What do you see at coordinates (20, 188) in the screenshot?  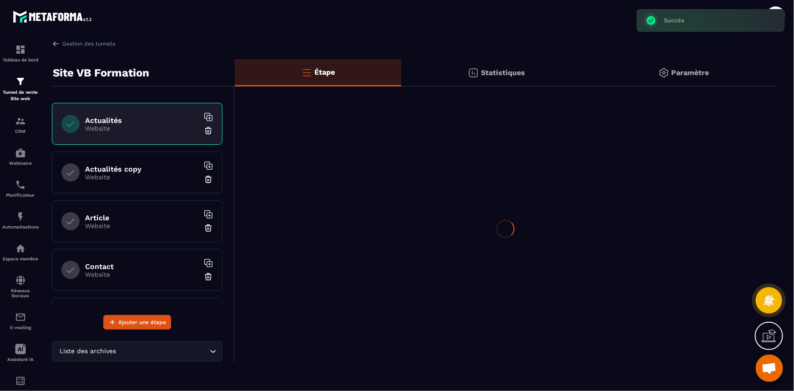 I see `a: schedulerschedulerPlanificateur` at bounding box center [20, 188].